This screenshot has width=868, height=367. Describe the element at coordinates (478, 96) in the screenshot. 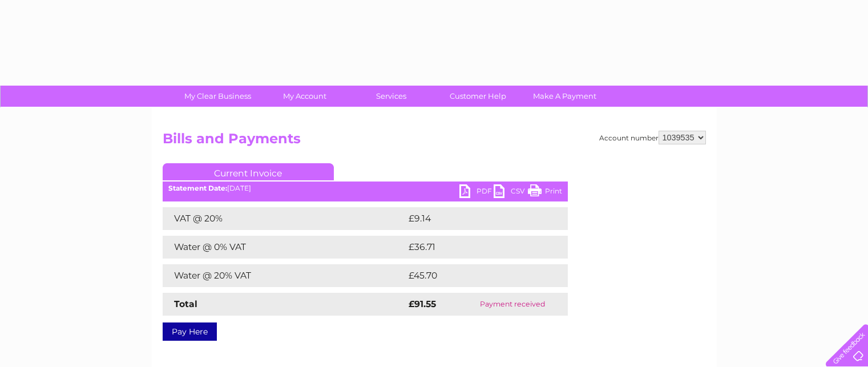

I see `a: Customer Help` at that location.